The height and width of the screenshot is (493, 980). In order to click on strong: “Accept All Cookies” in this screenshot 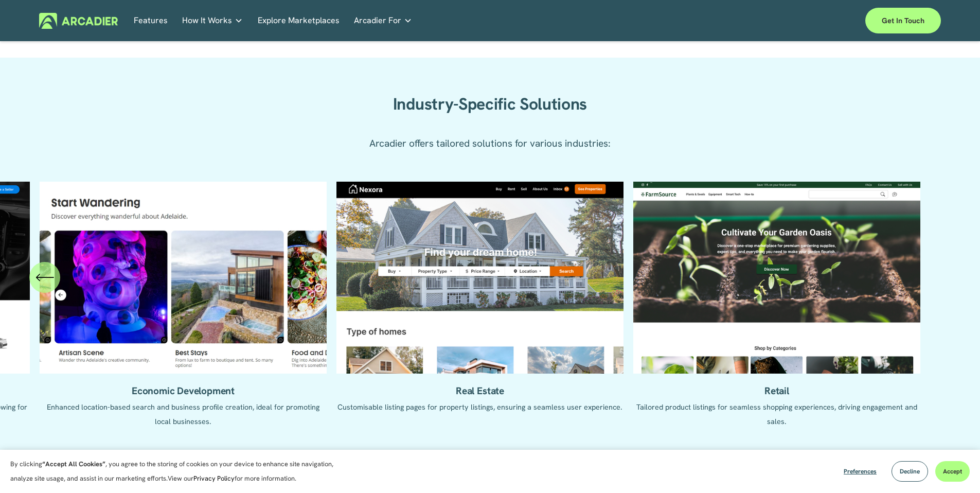, I will do `click(74, 463)`.